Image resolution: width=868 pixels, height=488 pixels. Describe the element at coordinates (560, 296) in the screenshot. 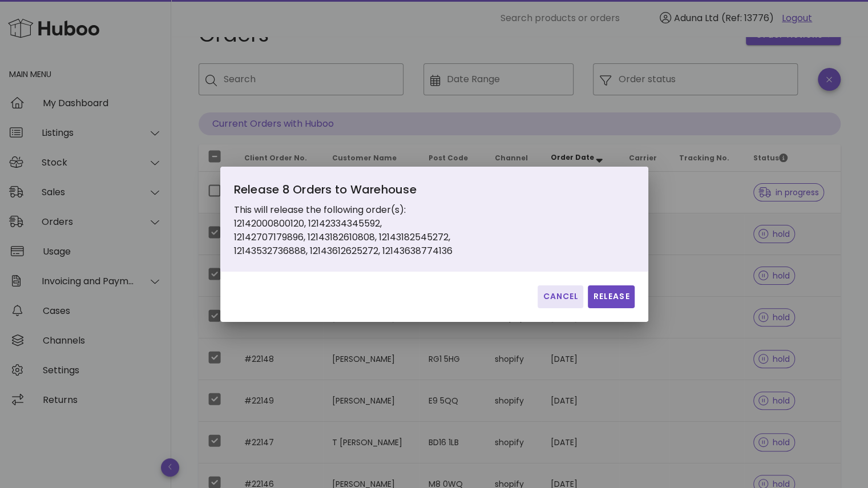

I see `span: Cancel` at that location.